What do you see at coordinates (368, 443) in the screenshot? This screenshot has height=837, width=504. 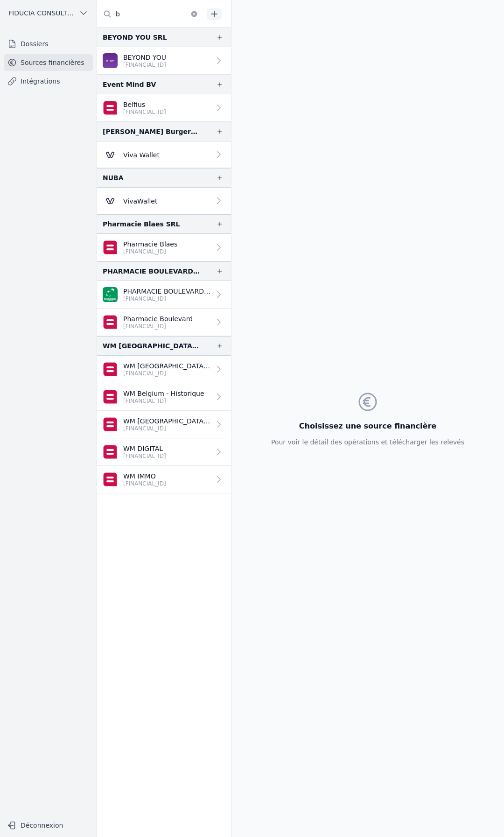 I see `p: Pour voir le détail des opérations et télécharger les relevés` at bounding box center [368, 443].